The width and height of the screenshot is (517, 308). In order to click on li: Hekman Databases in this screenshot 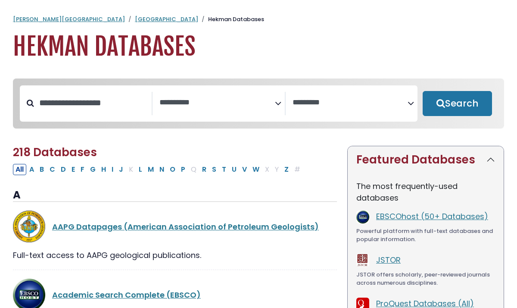, I will do `click(231, 19)`.